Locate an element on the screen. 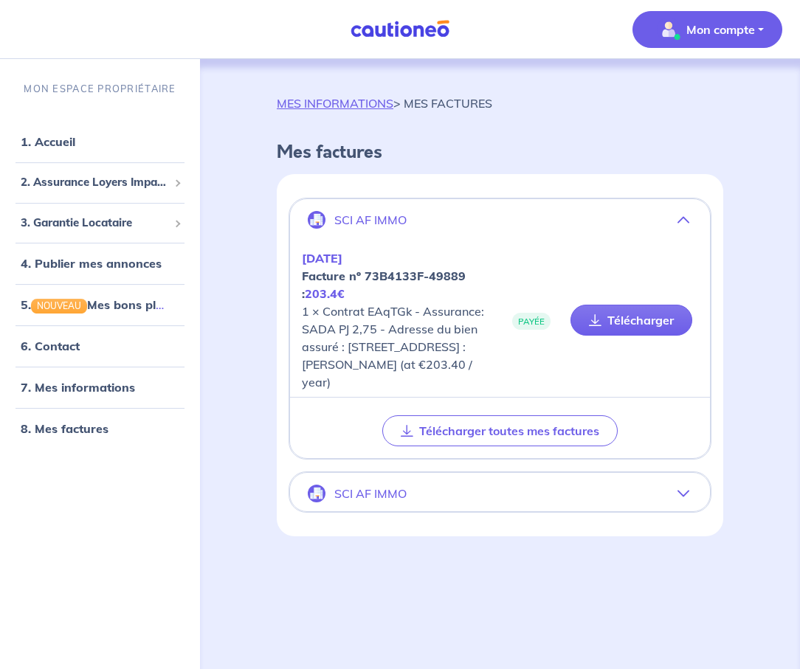 This screenshot has width=800, height=672. a: 7. Mes informations is located at coordinates (77, 387).